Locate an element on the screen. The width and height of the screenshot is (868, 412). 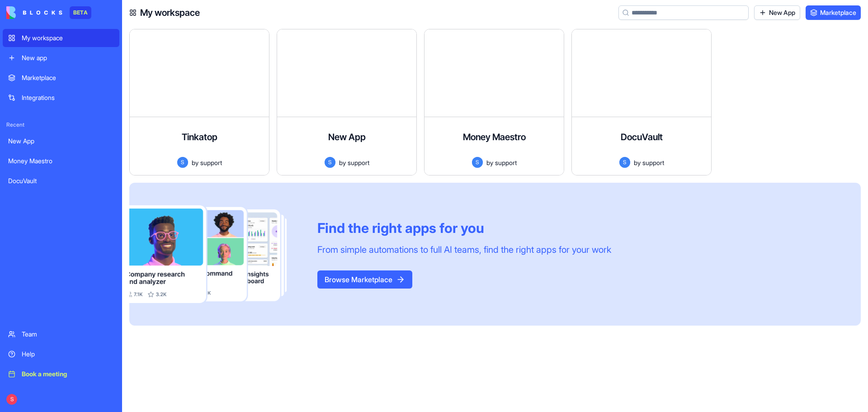
div: My workspace is located at coordinates (68, 38).